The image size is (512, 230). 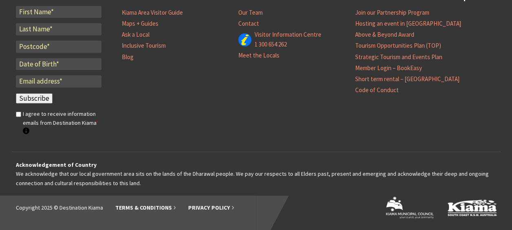 I want to click on p: We acknowledge that our local government area sits on the lands of the Dharawal people. We pay ou..., so click(x=256, y=174).